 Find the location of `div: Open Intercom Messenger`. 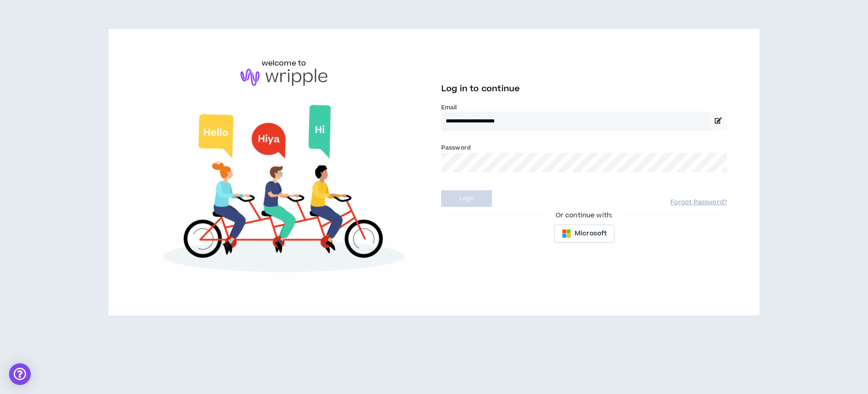

div: Open Intercom Messenger is located at coordinates (20, 374).